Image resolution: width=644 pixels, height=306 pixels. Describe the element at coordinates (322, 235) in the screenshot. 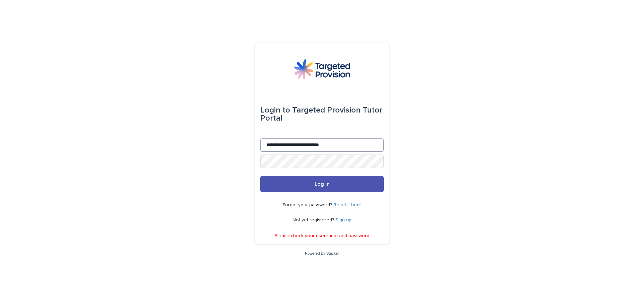

I see `p: Please check your username and password` at that location.